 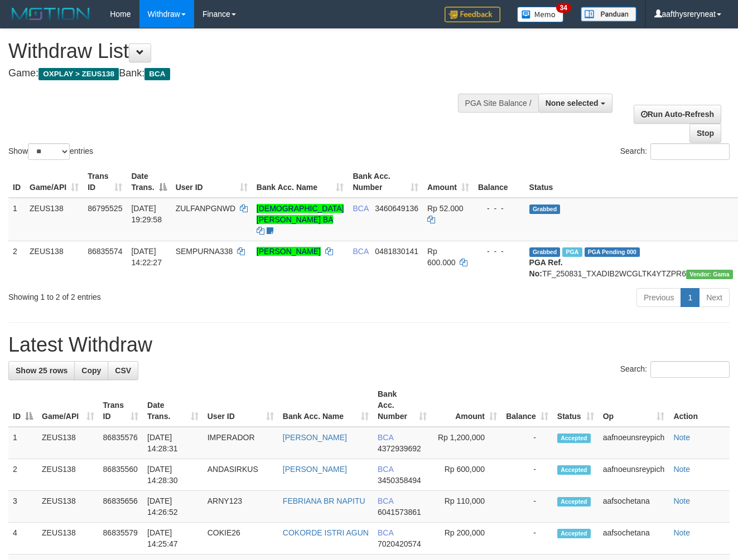 What do you see at coordinates (23, 507) in the screenshot?
I see `td: 3` at bounding box center [23, 507].